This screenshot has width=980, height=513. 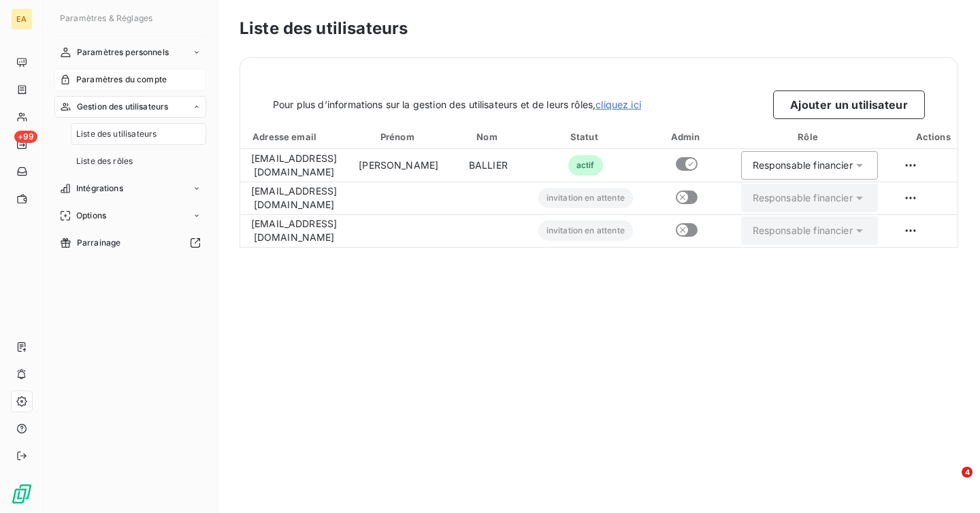 What do you see at coordinates (99, 188) in the screenshot?
I see `span: Intégrations` at bounding box center [99, 188].